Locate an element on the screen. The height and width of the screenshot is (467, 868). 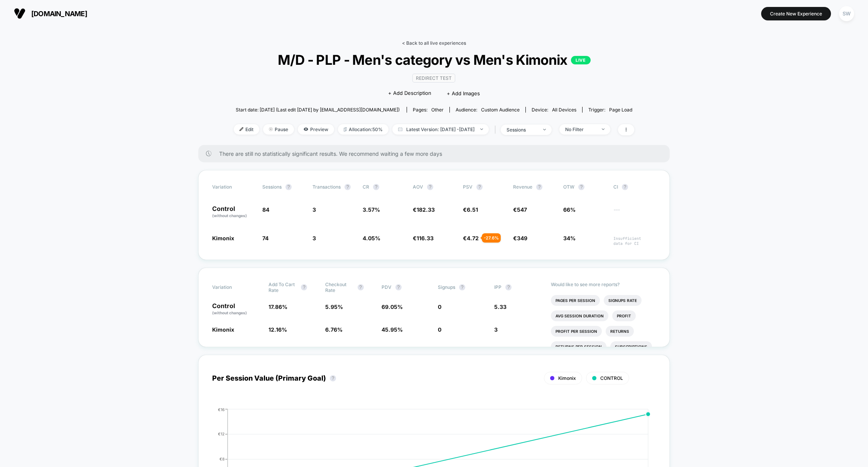
li: Profit is located at coordinates (624, 316).